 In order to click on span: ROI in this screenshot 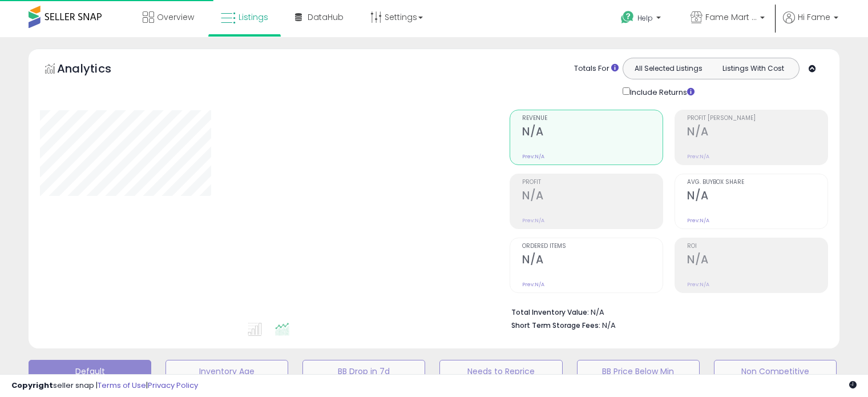, I will do `click(757, 246)`.